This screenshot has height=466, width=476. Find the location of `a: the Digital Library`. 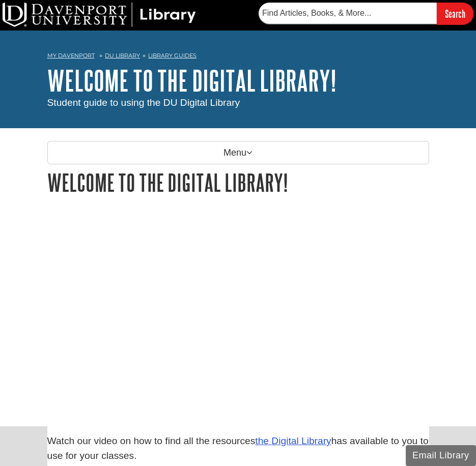

a: the Digital Library is located at coordinates (293, 441).